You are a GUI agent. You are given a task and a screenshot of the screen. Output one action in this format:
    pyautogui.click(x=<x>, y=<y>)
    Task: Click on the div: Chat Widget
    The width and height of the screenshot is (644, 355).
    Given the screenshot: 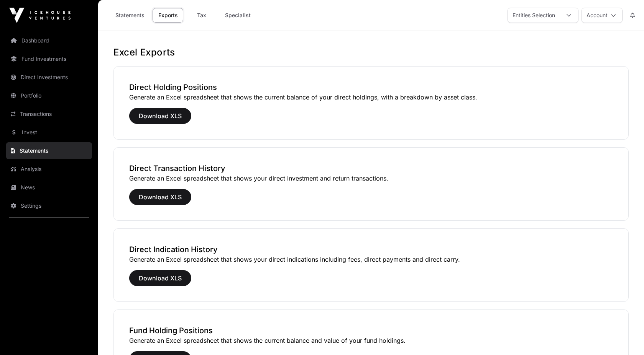 What is the action you would take?
    pyautogui.click(x=625, y=337)
    